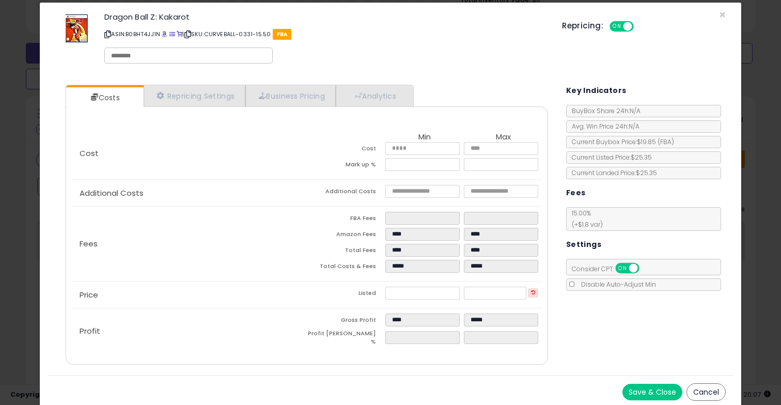  Describe the element at coordinates (179, 34) in the screenshot. I see `a: Your listing only` at that location.